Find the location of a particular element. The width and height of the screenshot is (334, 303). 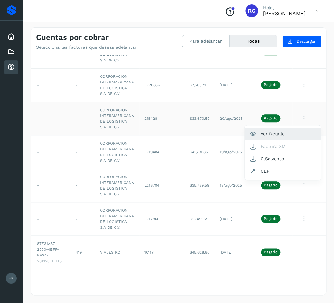

div: Embarques is located at coordinates (11, 52).